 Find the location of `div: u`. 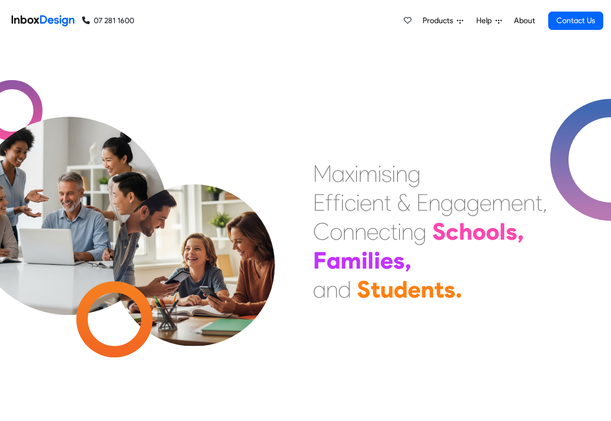

div: u is located at coordinates (387, 290).